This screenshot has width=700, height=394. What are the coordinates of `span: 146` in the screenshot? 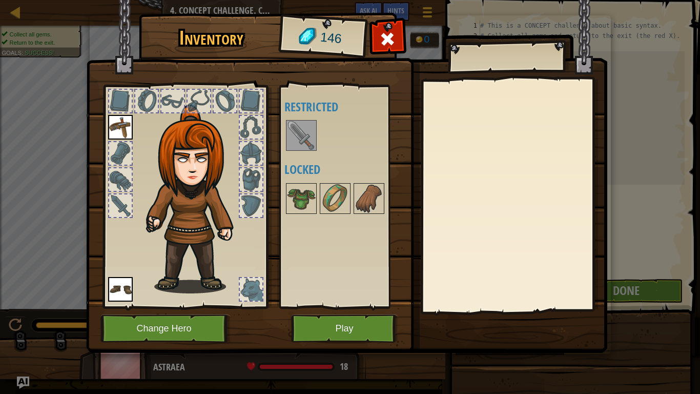 It's located at (331, 38).